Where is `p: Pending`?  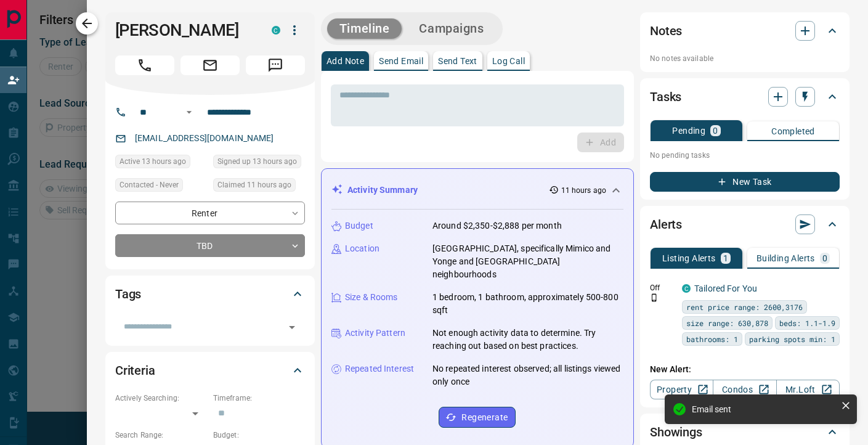 p: Pending is located at coordinates (689, 130).